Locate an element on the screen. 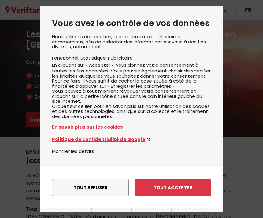 The width and height of the screenshot is (263, 218). a: En savoir plus sur les cookies is located at coordinates (132, 127).